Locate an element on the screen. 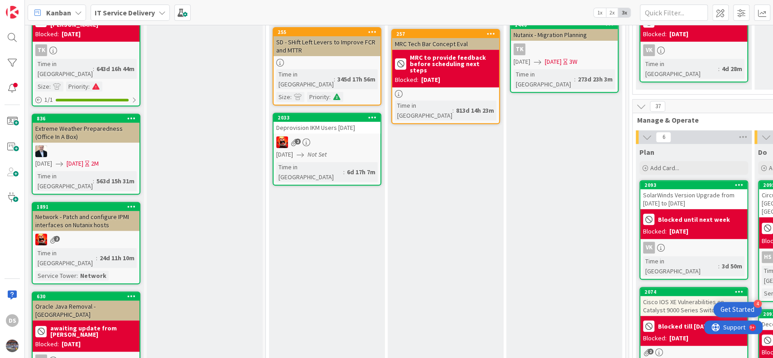  input: Quick Filter... is located at coordinates (674, 13).